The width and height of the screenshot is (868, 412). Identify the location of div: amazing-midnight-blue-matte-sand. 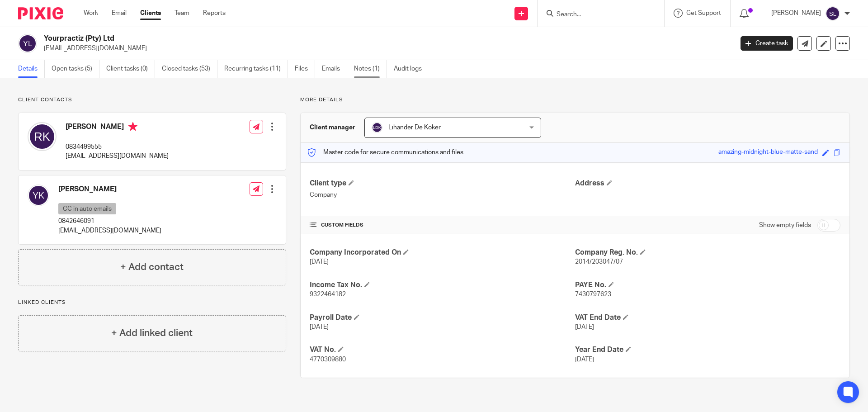
(768, 153).